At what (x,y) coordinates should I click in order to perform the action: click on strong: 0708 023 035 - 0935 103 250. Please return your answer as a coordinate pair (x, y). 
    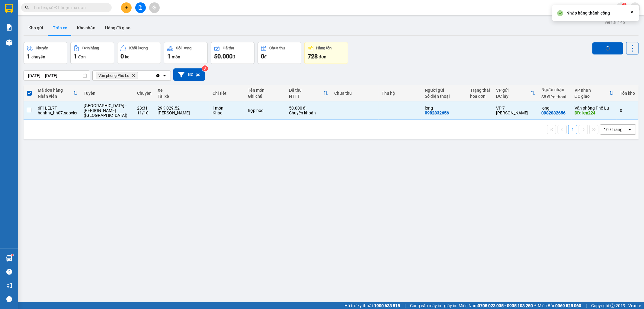
    Looking at the image, I should click on (505, 306).